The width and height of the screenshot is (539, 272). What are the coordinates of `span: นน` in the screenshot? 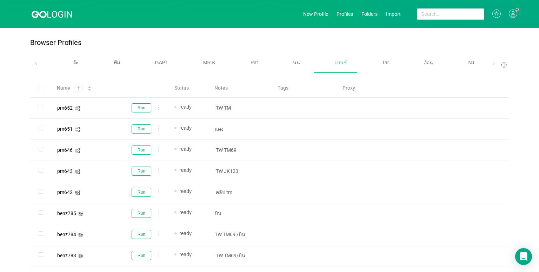 It's located at (296, 62).